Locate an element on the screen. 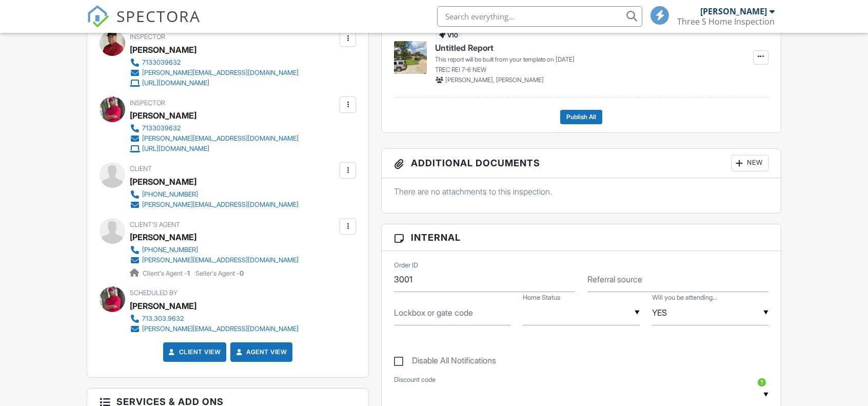  input: Lockbox or gate code is located at coordinates (452, 312).